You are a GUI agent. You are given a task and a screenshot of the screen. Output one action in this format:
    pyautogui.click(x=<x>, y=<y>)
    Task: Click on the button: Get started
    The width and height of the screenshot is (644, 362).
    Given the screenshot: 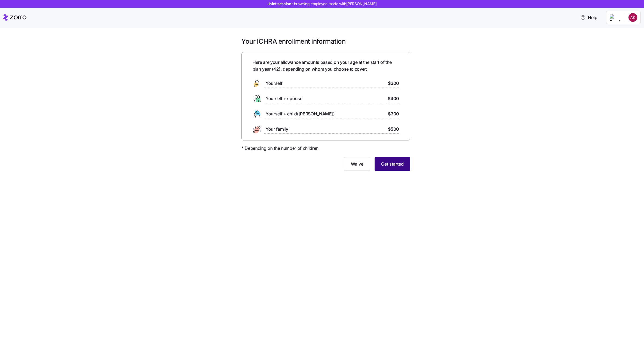 What is the action you would take?
    pyautogui.click(x=392, y=164)
    